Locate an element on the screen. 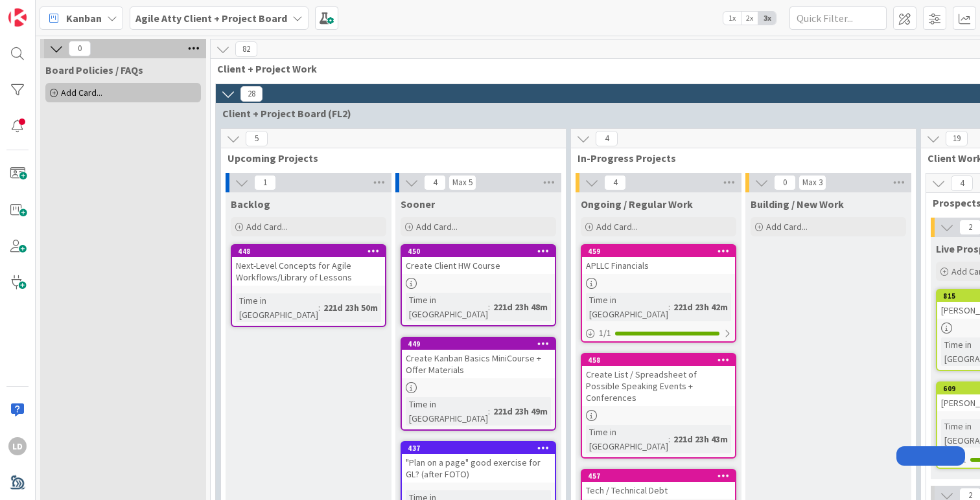 The height and width of the screenshot is (500, 980). div: 221d 23h 43m is located at coordinates (700, 439).